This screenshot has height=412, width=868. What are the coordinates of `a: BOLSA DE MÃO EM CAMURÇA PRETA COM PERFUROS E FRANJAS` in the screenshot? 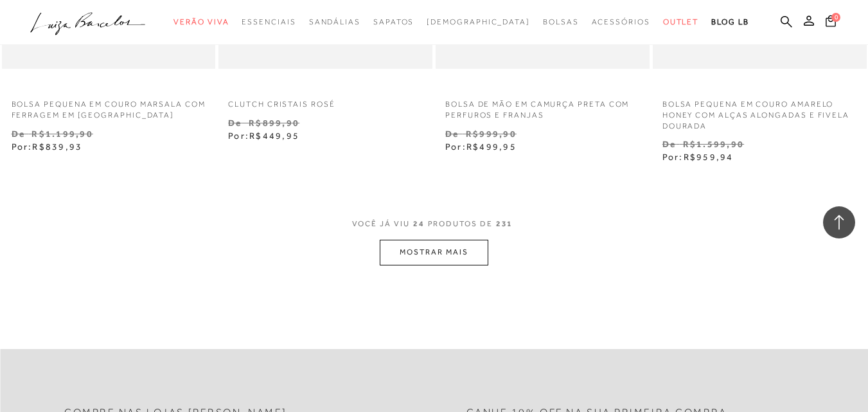 It's located at (542, 106).